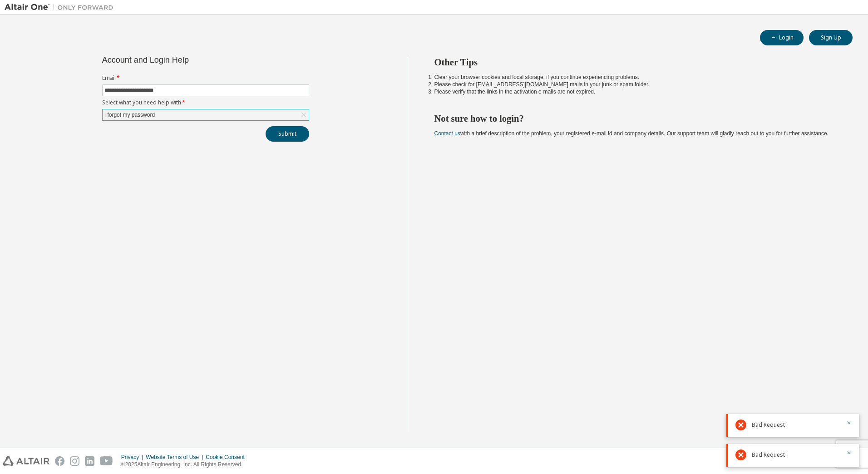 This screenshot has height=474, width=868. What do you see at coordinates (60, 461) in the screenshot?
I see `img: facebook.svg` at bounding box center [60, 461].